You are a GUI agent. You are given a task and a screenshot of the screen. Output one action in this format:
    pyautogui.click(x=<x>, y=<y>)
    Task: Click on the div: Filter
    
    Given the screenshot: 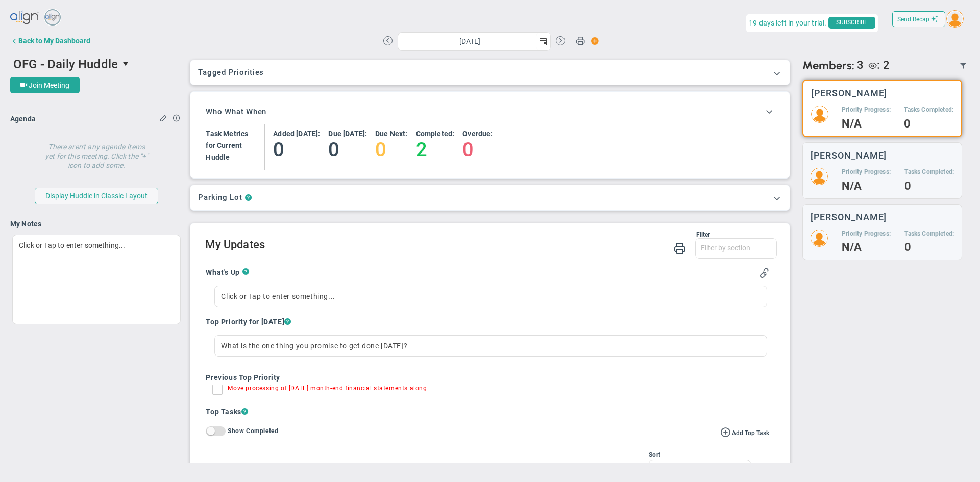 What is the action you would take?
    pyautogui.click(x=457, y=235)
    